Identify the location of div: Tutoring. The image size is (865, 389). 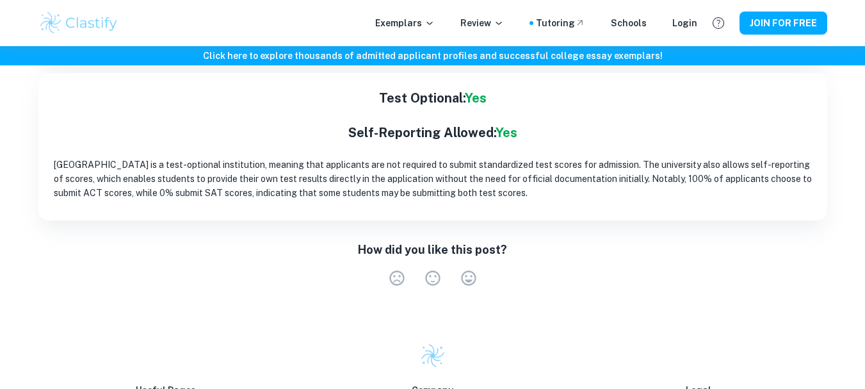
(560, 23).